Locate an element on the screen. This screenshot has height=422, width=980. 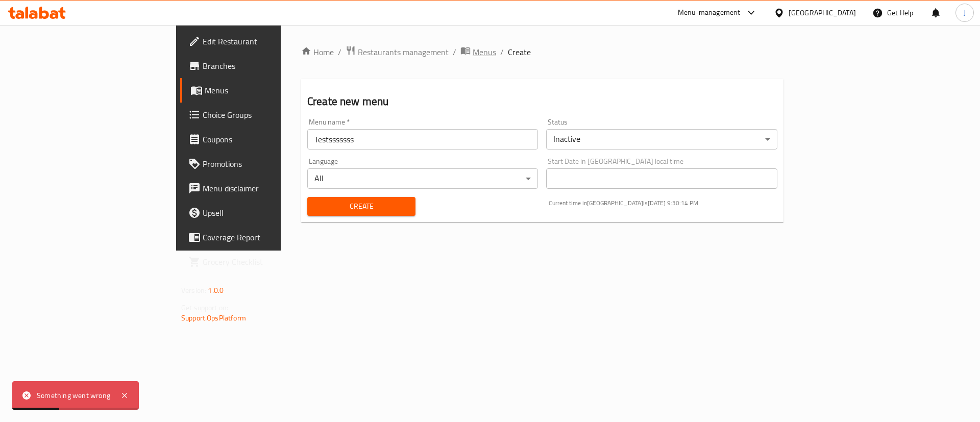
div: All is located at coordinates (423, 178).